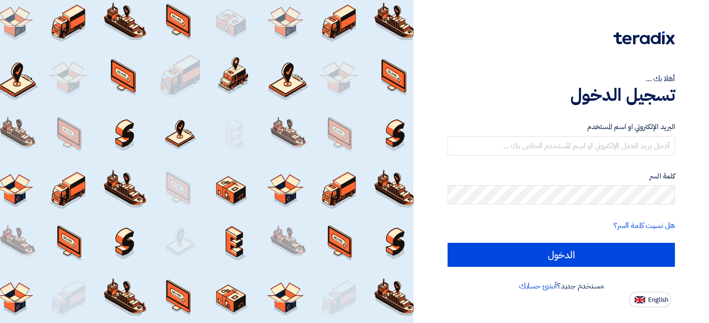  Describe the element at coordinates (561, 146) in the screenshot. I see `input: أدخل بريد العمل الإلكتروني او اسم المستخدم الخاص بك ...` at that location.